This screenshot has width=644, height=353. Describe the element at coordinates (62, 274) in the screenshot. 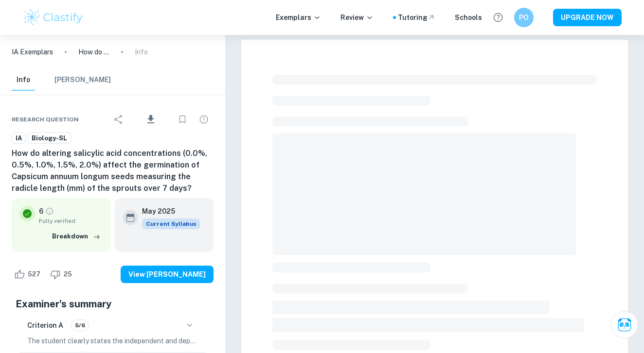

I see `div: Dislike` at that location.